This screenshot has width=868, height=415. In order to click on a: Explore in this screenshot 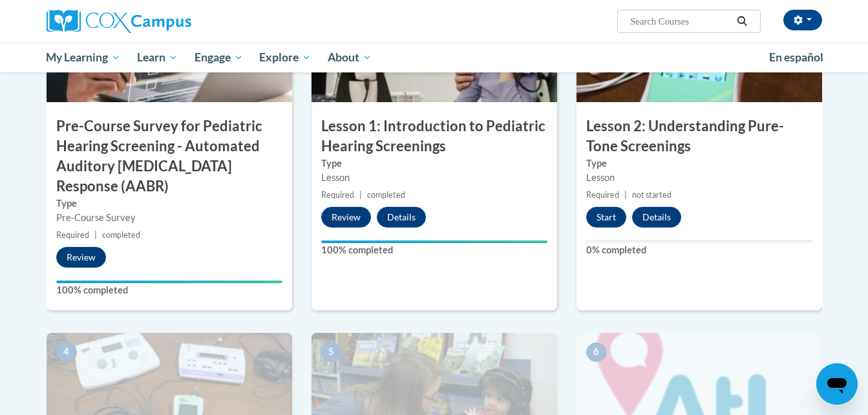, I will do `click(285, 58)`.